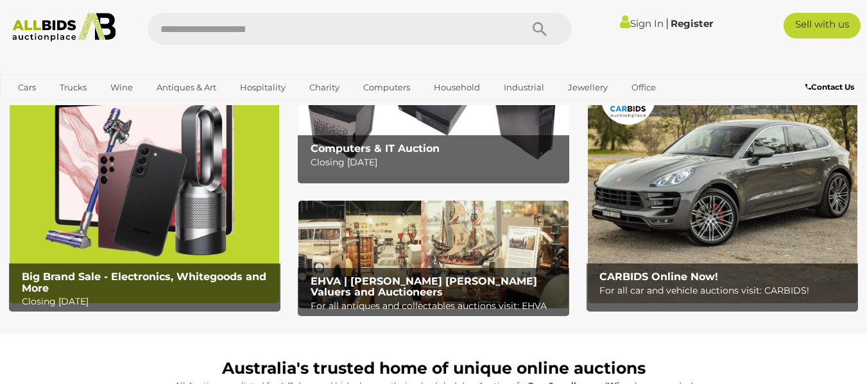  What do you see at coordinates (186, 87) in the screenshot?
I see `a: Antiques & Art` at bounding box center [186, 87].